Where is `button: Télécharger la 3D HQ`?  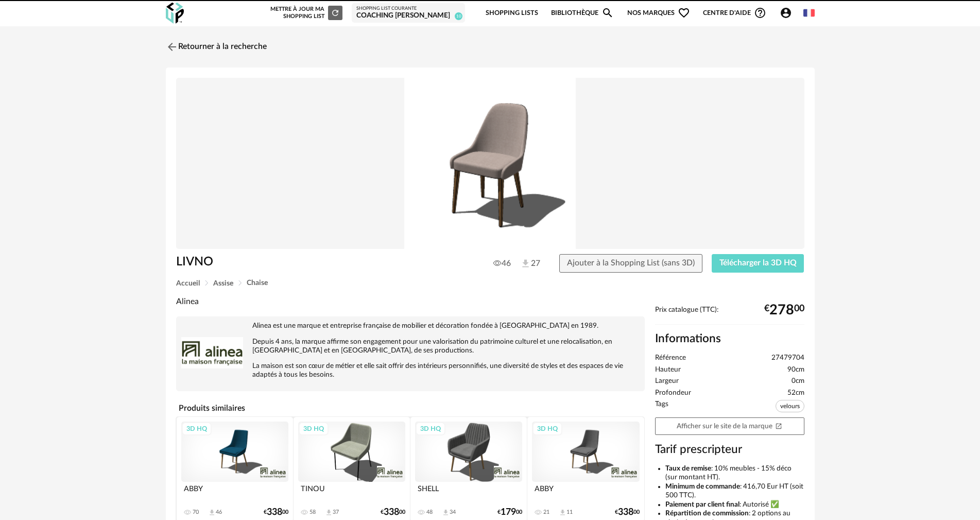 button: Télécharger la 3D HQ is located at coordinates (758, 263).